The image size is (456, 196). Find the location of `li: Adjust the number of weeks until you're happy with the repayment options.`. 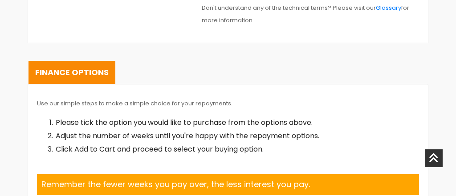

li: Adjust the number of weeks until you're happy with the repayment options. is located at coordinates (237, 136).